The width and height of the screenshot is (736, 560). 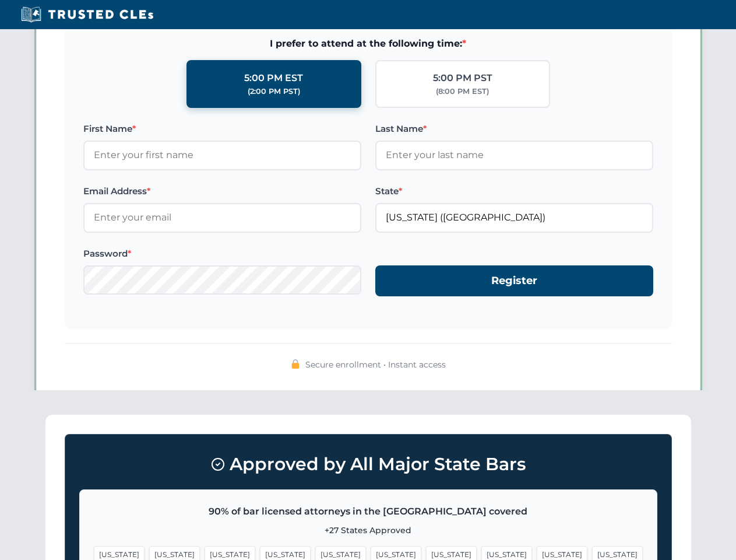 I want to click on div: 5:00 PM PST, so click(x=463, y=78).